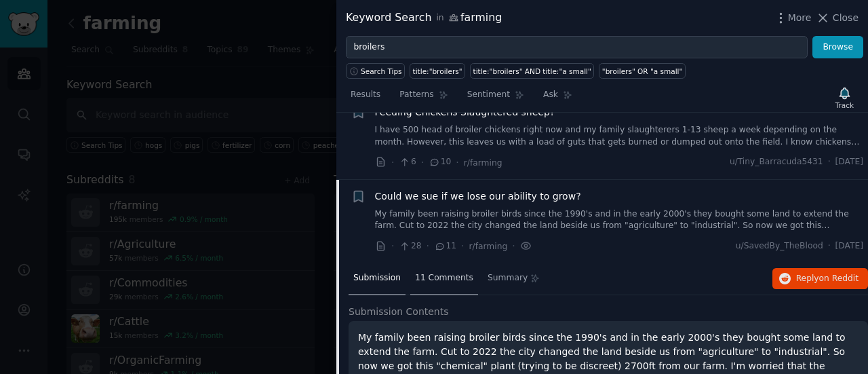 The image size is (868, 374). Describe the element at coordinates (378, 278) in the screenshot. I see `span: Submission` at that location.